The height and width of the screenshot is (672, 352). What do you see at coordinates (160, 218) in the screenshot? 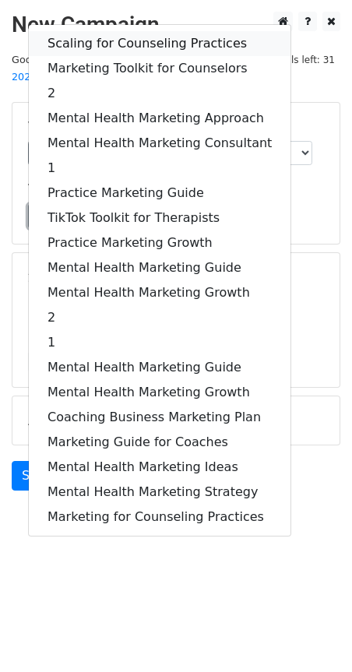
I see `a: TikTok Toolkit for Therapists` at bounding box center [160, 218].